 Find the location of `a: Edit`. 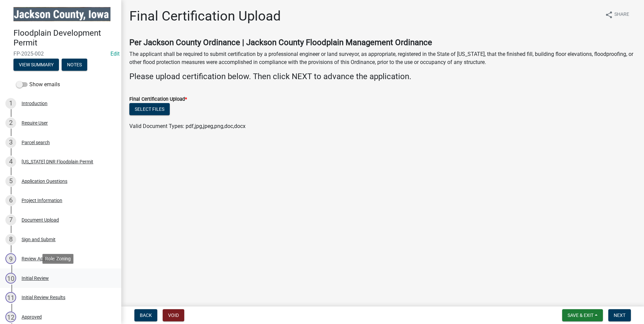

a: Edit is located at coordinates (115, 54).